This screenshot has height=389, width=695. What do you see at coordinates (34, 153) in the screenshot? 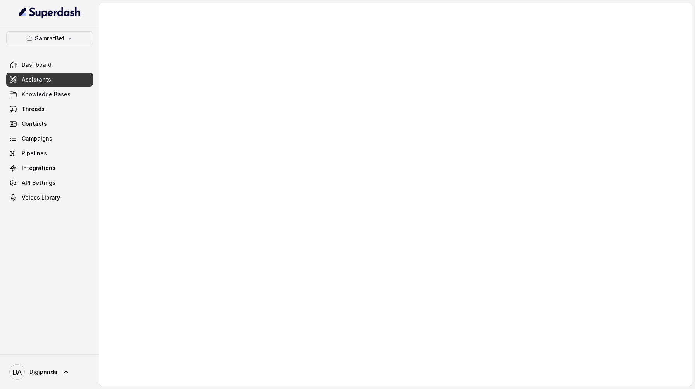
I see `span: Pipelines` at bounding box center [34, 153].